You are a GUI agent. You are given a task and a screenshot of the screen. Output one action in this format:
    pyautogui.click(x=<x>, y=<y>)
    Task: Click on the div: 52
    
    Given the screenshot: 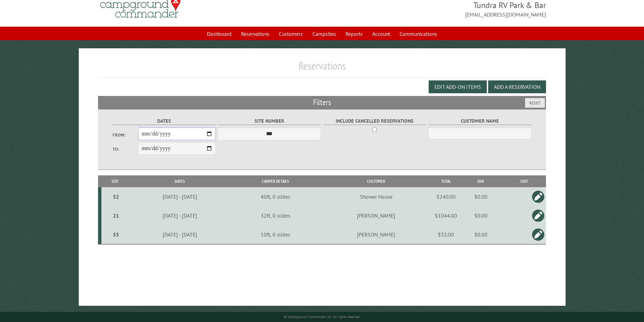 What is the action you would take?
    pyautogui.click(x=116, y=197)
    